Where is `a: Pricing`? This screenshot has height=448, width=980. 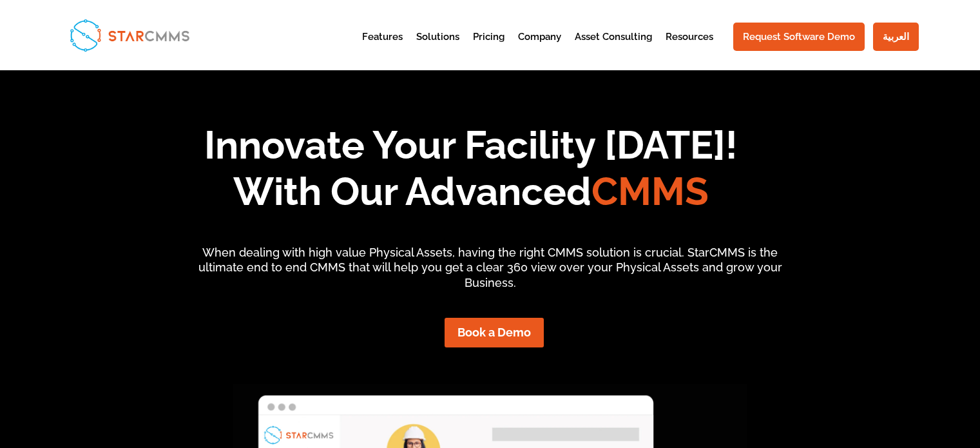
a: Pricing is located at coordinates (488, 48).